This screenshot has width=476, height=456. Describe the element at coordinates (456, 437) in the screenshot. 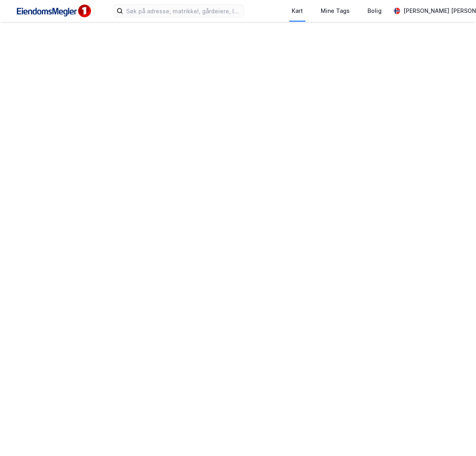

I see `div: Kontrollprogram for chat` at that location.